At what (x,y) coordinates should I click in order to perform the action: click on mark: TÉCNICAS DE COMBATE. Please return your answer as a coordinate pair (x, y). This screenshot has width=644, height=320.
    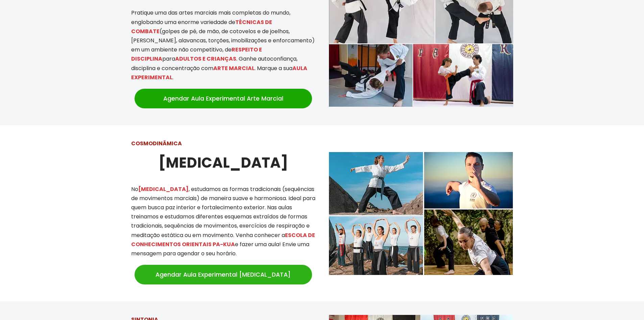
    Looking at the image, I should click on (201, 27).